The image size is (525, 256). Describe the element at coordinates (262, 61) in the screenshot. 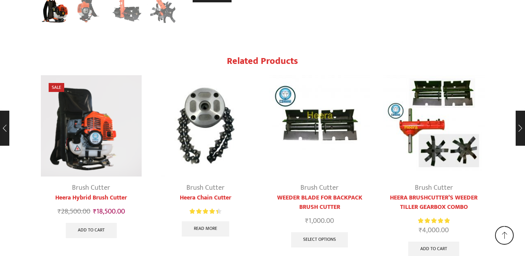

I see `span: Related products` at that location.